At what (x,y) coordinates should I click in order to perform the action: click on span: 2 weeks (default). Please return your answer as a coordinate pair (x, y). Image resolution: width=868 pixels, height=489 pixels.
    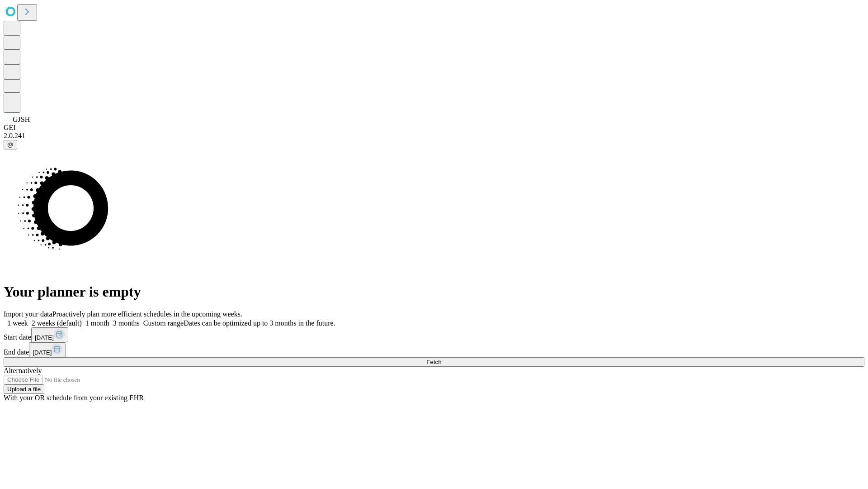
    Looking at the image, I should click on (56, 322).